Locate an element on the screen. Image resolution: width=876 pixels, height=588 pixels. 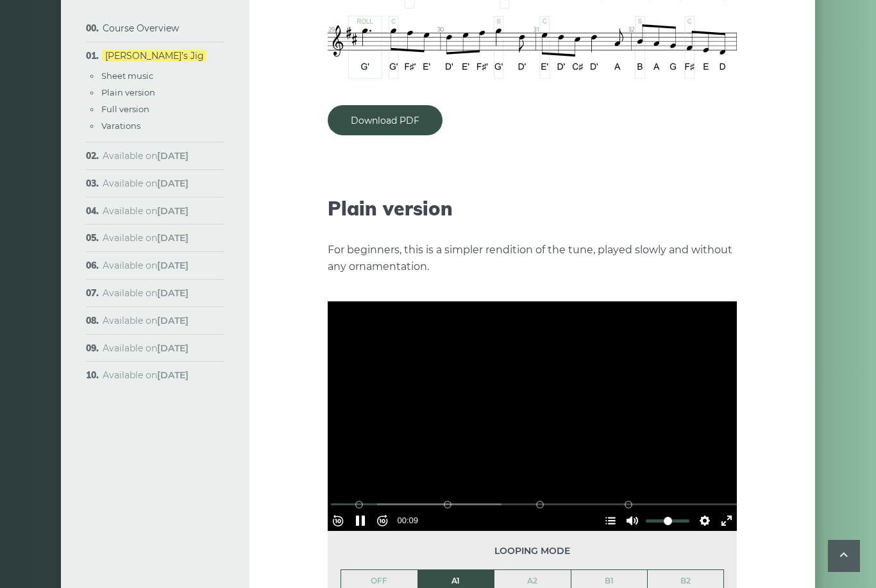
a: Download PDF is located at coordinates (385, 120).